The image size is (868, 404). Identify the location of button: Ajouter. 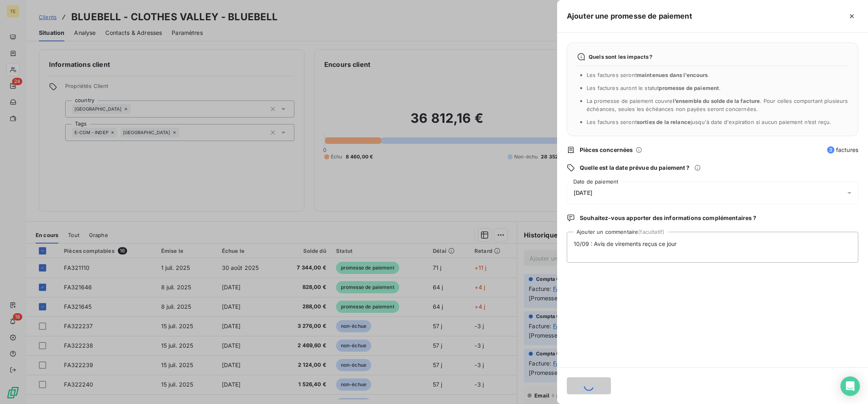
(588, 385).